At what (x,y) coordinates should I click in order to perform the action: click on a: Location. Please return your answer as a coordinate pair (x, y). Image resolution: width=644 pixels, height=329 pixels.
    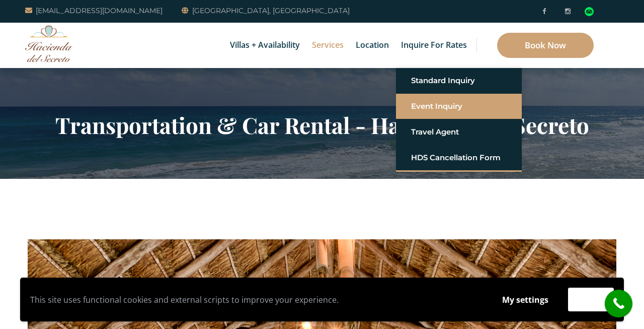
    Looking at the image, I should click on (372, 45).